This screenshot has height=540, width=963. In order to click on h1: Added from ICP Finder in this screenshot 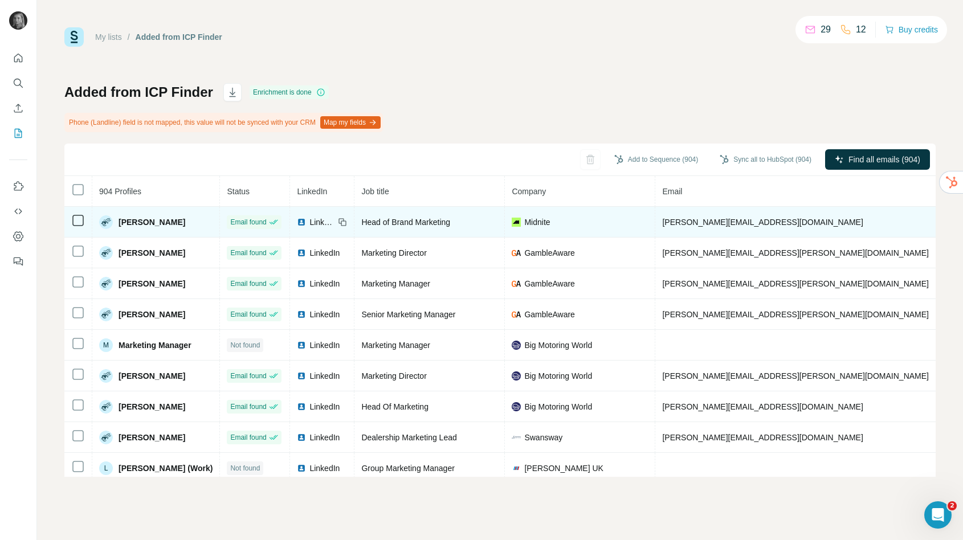, I will do `click(138, 92)`.